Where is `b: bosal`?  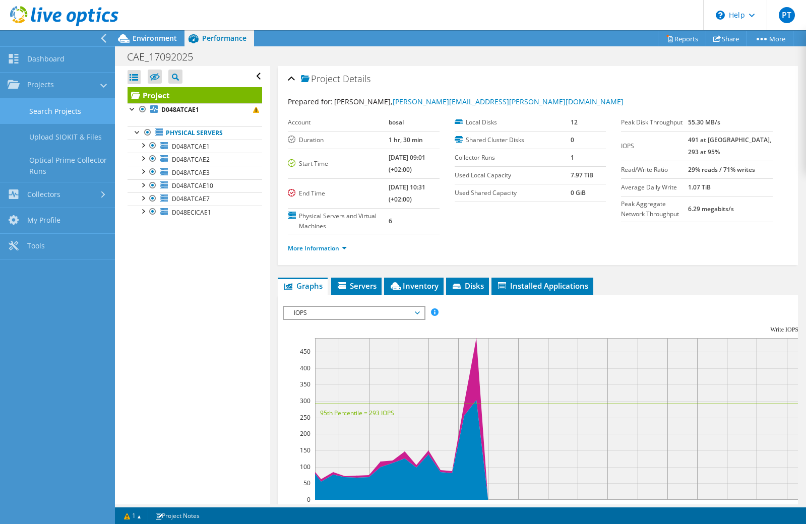
b: bosal is located at coordinates (396, 122).